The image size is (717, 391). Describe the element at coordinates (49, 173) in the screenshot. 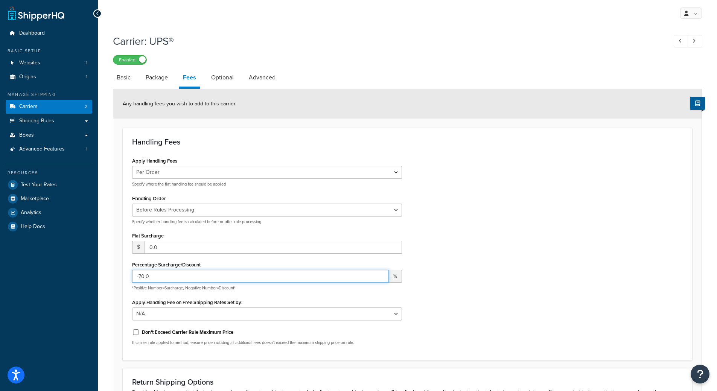

I see `div: Resources` at that location.